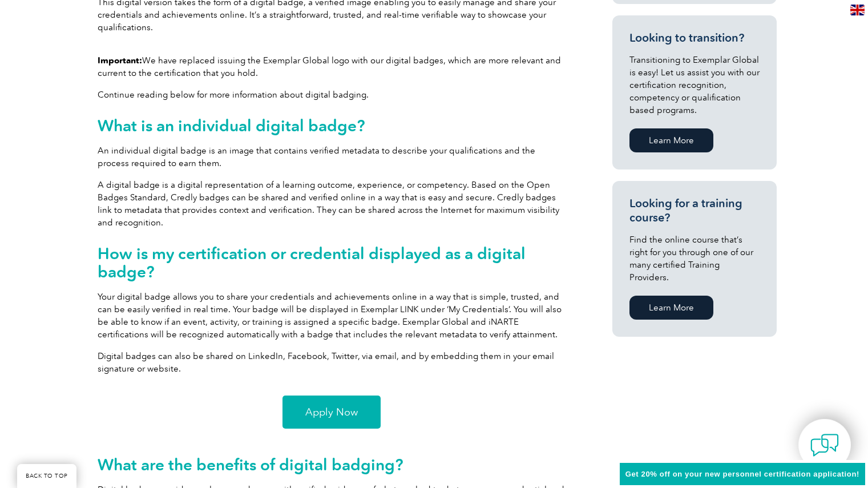 The width and height of the screenshot is (868, 488). Describe the element at coordinates (331, 412) in the screenshot. I see `a: Apply Now` at that location.